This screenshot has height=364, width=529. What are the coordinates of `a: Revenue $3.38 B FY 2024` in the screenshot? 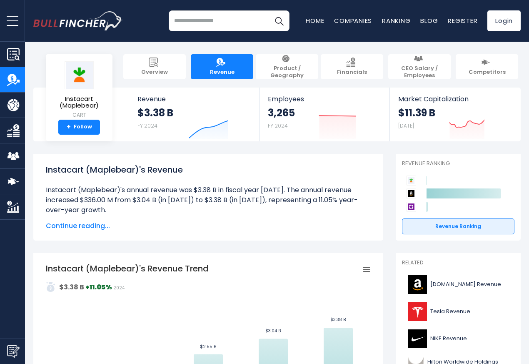 It's located at (194, 114).